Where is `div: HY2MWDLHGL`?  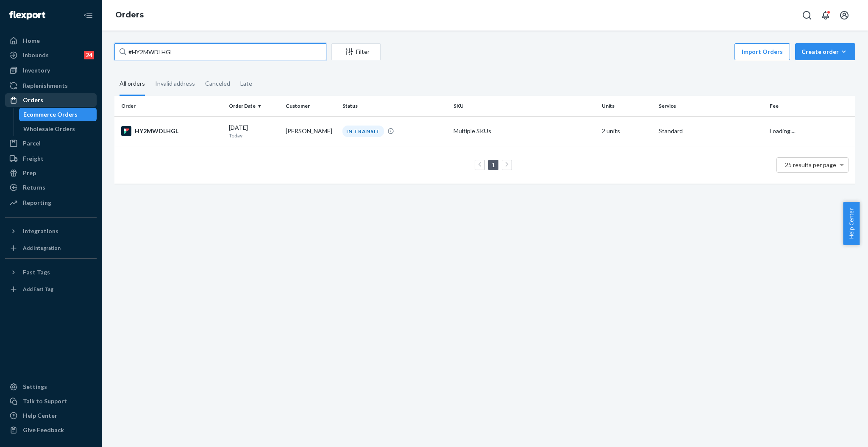 div: HY2MWDLHGL is located at coordinates (171, 131).